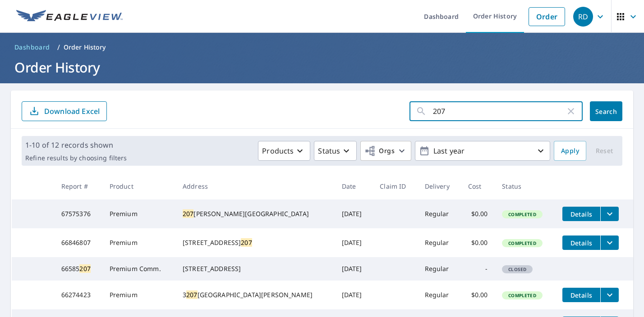  Describe the element at coordinates (335, 151) in the screenshot. I see `button: Status` at that location.